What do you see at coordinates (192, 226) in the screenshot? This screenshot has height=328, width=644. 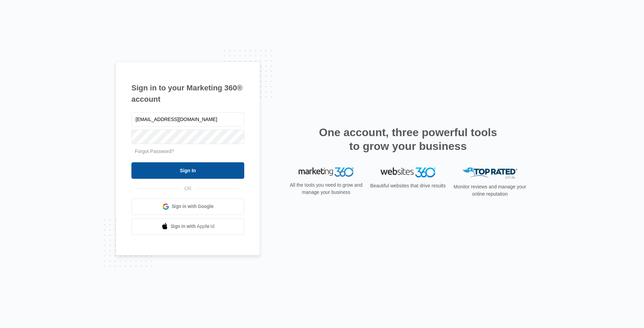 I see `span: Sign in with Apple Id` at bounding box center [192, 226].